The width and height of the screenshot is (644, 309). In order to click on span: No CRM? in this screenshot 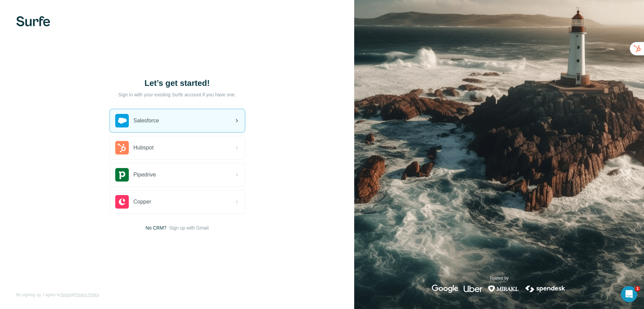, I will do `click(156, 228)`.